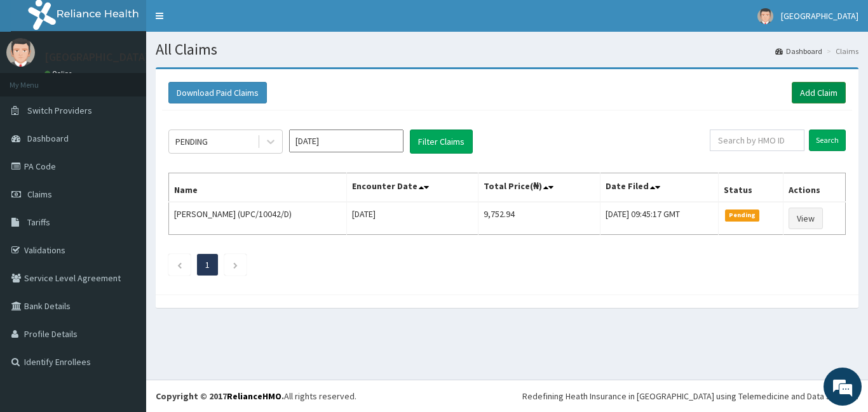 The width and height of the screenshot is (868, 412). I want to click on a: Next page, so click(236, 265).